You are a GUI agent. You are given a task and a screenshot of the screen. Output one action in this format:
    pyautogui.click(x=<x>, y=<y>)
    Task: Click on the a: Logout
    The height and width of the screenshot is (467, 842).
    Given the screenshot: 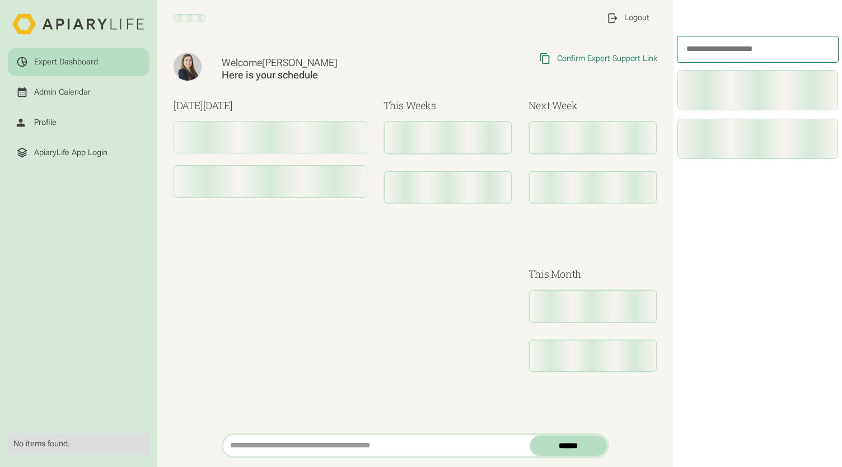 What is the action you would take?
    pyautogui.click(x=628, y=18)
    